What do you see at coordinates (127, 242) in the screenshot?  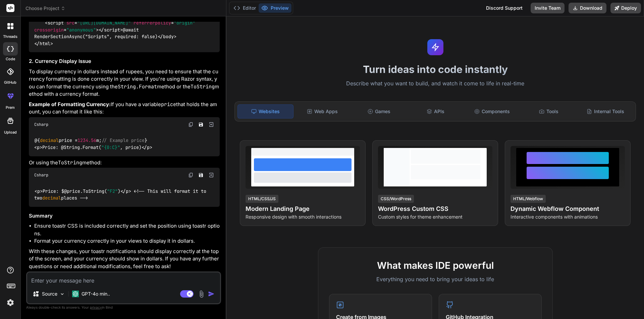 I see `li: Format your currency correctly in your views to display it in dollars.` at bounding box center [127, 242].